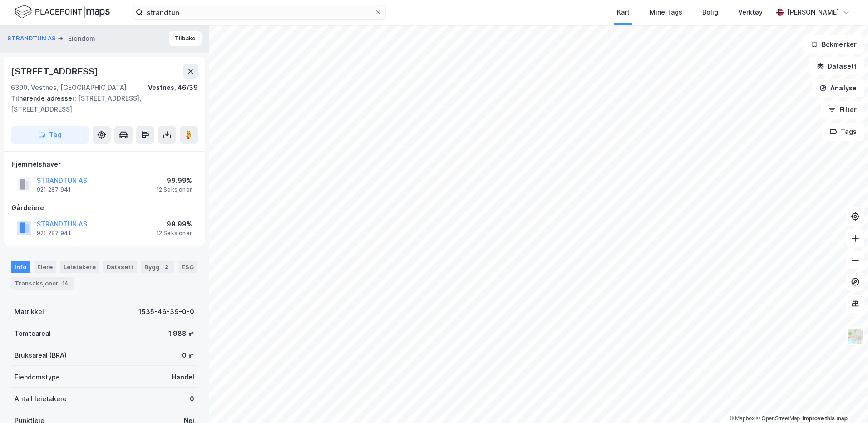 The image size is (868, 423). What do you see at coordinates (741, 419) in the screenshot?
I see `a: Mapbox` at bounding box center [741, 419].